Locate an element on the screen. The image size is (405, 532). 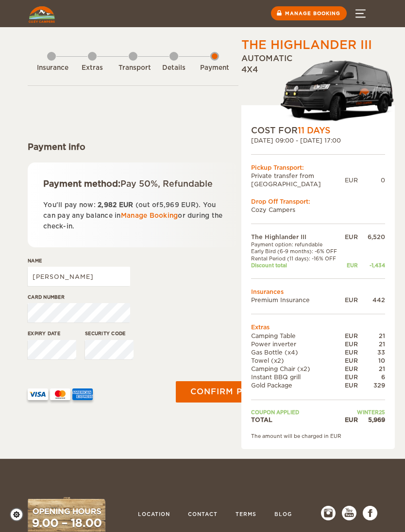
td: Extras is located at coordinates (318, 327).